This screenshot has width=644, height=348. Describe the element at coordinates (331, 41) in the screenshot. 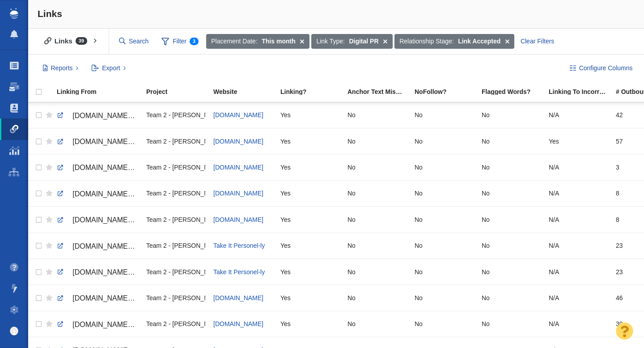

I see `span: Link Type:` at that location.